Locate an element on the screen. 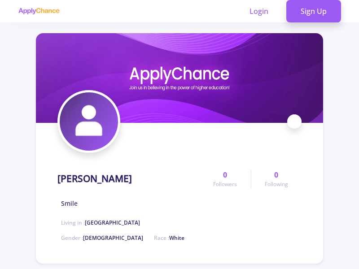 This screenshot has width=359, height=269. span: Gender : is located at coordinates (102, 238).